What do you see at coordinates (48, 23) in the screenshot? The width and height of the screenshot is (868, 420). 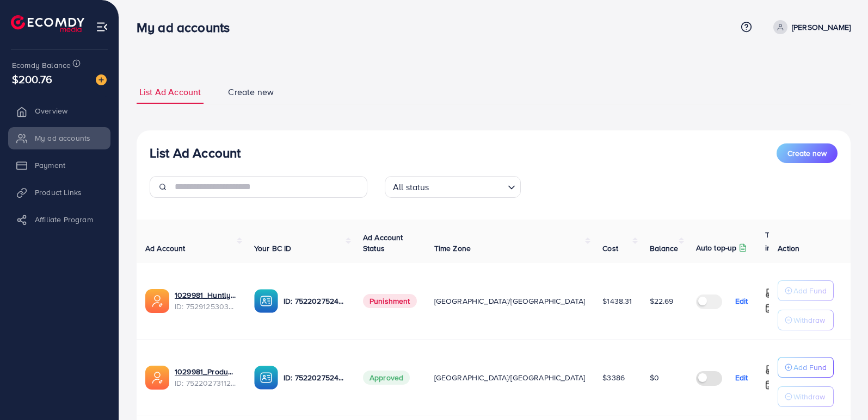 I see `a: logo` at bounding box center [48, 23].